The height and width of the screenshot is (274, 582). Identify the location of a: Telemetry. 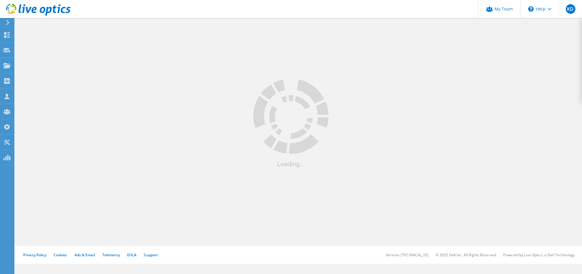
(111, 255).